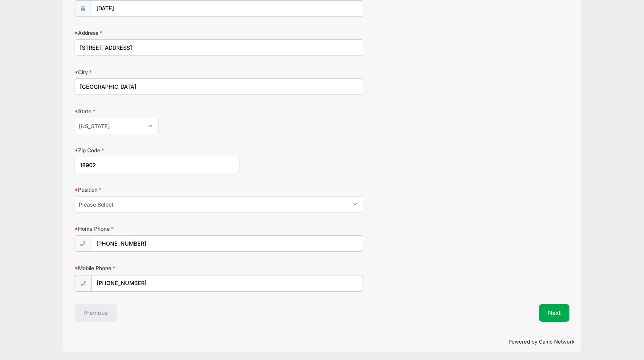 Image resolution: width=644 pixels, height=360 pixels. What do you see at coordinates (157, 111) in the screenshot?
I see `label: State` at bounding box center [157, 111].